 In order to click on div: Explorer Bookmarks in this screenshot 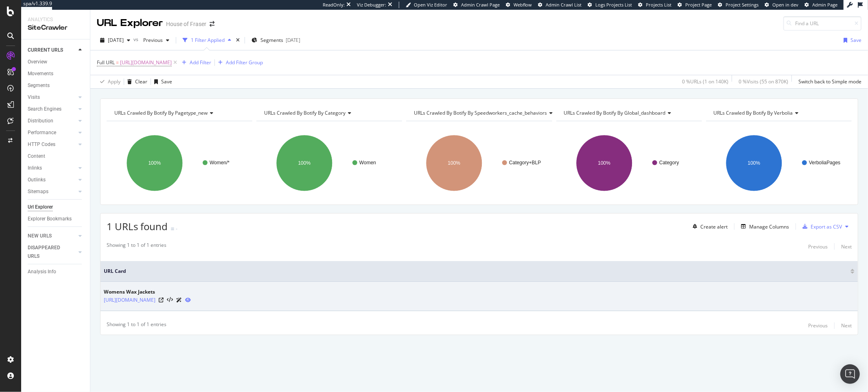, I will do `click(50, 219)`.